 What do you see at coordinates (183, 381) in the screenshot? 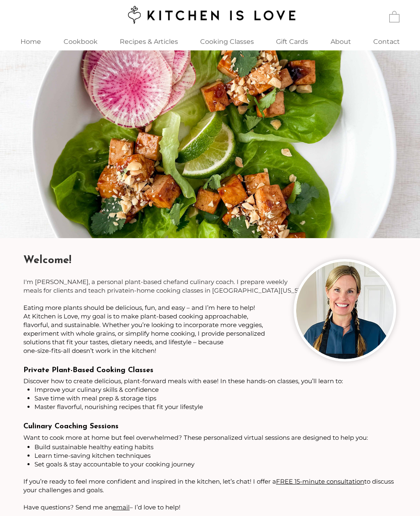
I see `span: Discover how to create delicious, plant-forward meals with ease! In these hands-on classes, you’l...` at bounding box center [183, 381].